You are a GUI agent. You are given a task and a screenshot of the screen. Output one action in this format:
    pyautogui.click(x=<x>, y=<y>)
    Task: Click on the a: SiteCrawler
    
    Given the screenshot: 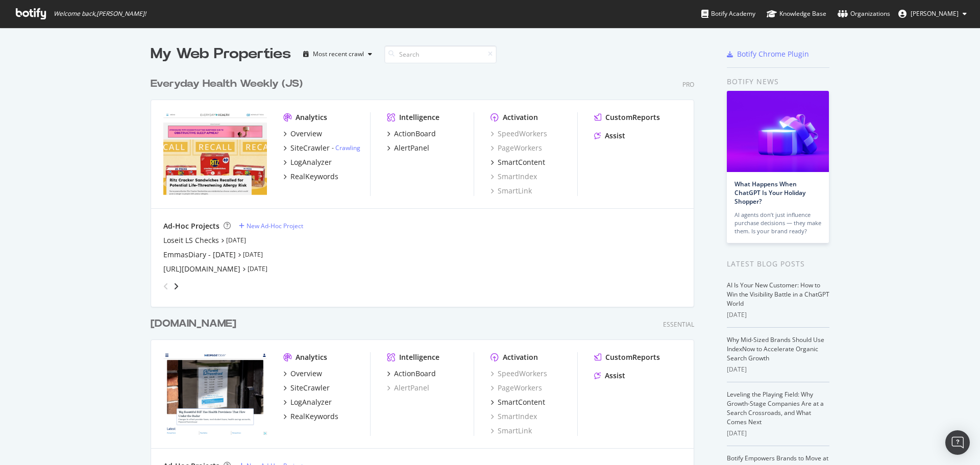 What is the action you would take?
    pyautogui.click(x=306, y=388)
    